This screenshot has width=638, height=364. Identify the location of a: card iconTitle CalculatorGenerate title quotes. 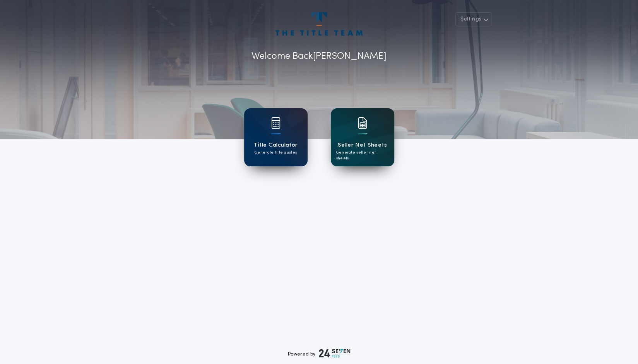
(276, 137).